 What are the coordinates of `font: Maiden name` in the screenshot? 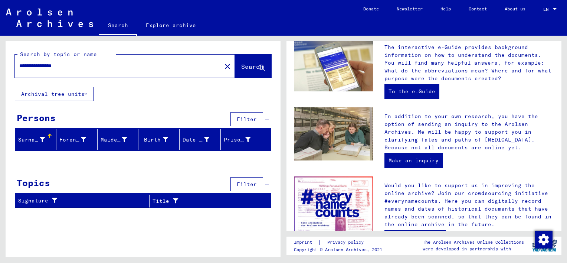 It's located at (119, 140).